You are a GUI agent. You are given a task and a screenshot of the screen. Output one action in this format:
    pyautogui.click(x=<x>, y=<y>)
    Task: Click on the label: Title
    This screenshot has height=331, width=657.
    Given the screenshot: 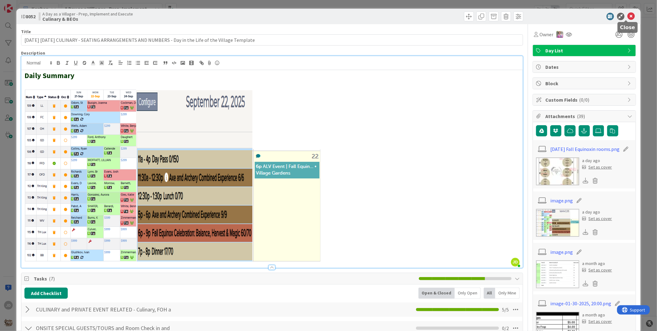 What is the action you would take?
    pyautogui.click(x=26, y=32)
    